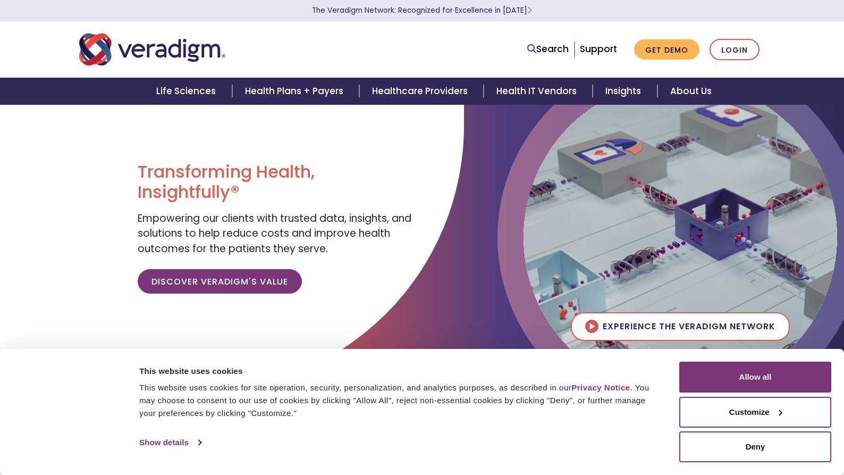  I want to click on div: This website uses cookies for site operation, security, personalization, and analytics purposes, ..., so click(397, 400).